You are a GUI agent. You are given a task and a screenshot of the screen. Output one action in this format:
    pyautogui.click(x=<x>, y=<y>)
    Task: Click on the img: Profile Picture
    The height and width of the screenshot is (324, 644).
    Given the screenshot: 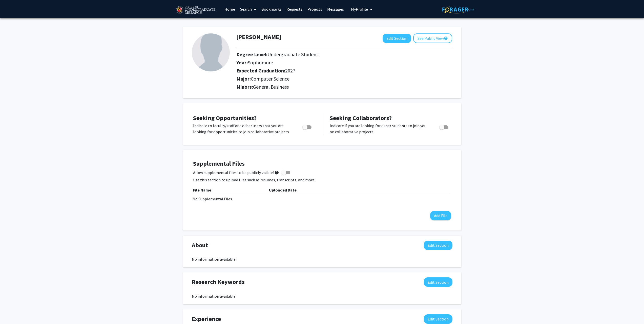 What is the action you would take?
    pyautogui.click(x=211, y=53)
    